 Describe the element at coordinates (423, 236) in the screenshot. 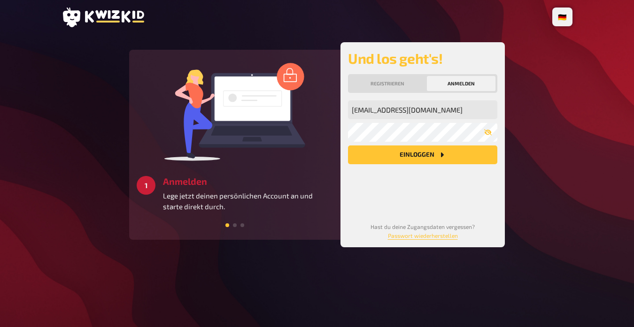

I see `a: Passwort wiederherstellen` at that location.